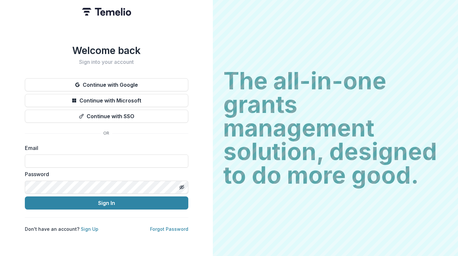 The width and height of the screenshot is (458, 256). Describe the element at coordinates (182, 187) in the screenshot. I see `button: Toggle password visibility` at that location.